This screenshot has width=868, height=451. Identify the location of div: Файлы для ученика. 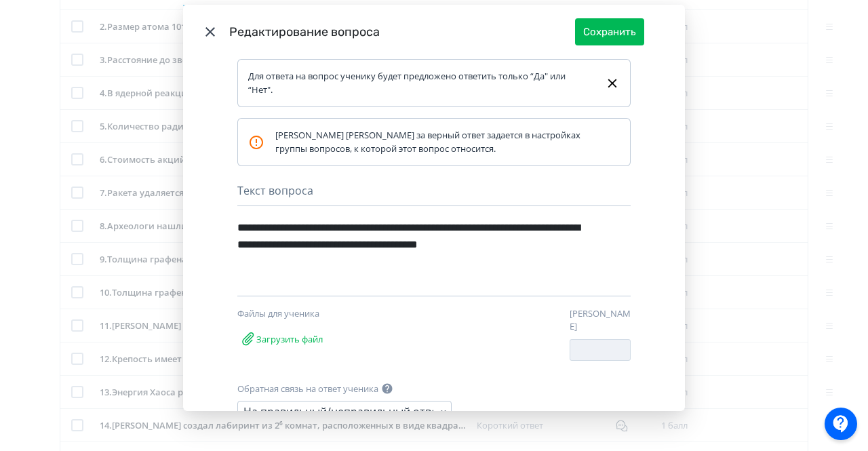
(308, 314).